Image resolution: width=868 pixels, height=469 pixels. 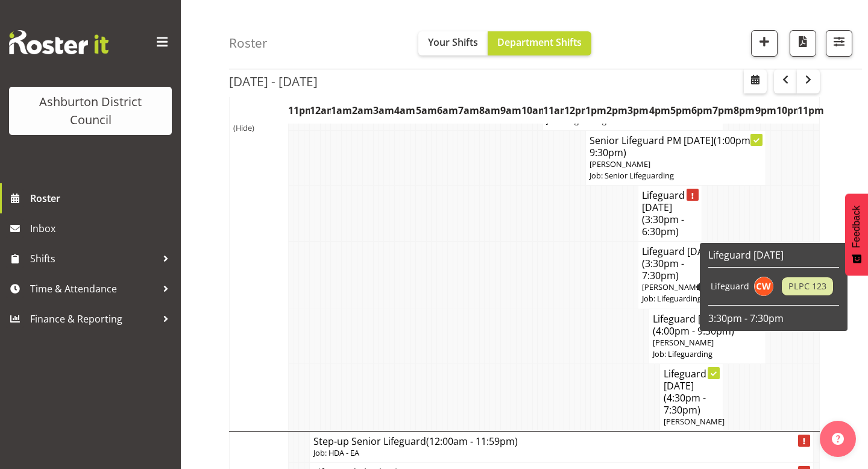 I want to click on th: 4pm, so click(x=659, y=110).